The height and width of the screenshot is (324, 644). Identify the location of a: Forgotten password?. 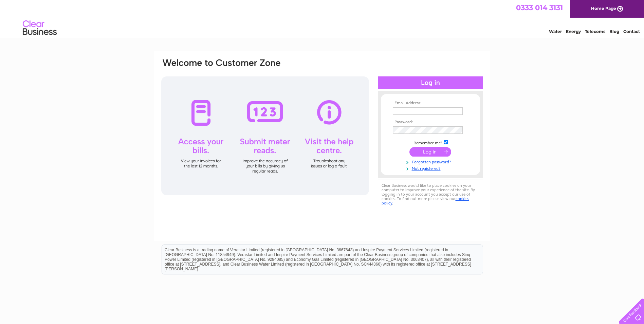
(431, 161).